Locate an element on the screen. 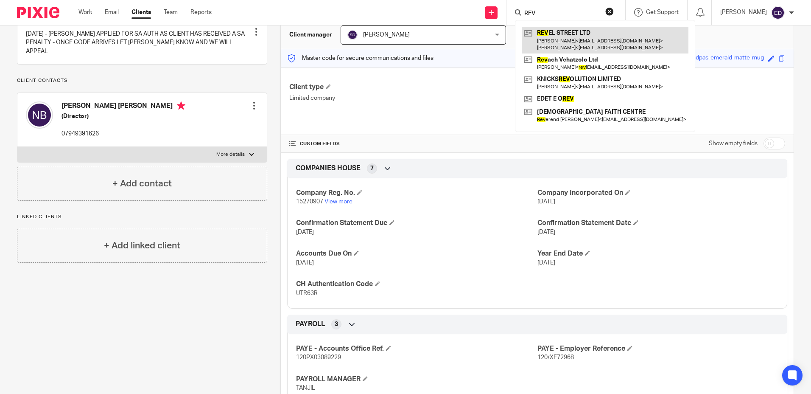 The height and width of the screenshot is (394, 811). h4: CH Authentication Code is located at coordinates (416, 284).